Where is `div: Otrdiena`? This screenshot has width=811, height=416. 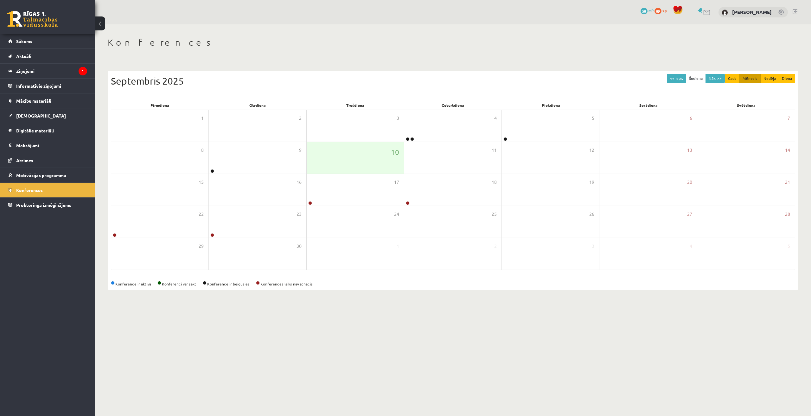 div: Otrdiena is located at coordinates (258, 105).